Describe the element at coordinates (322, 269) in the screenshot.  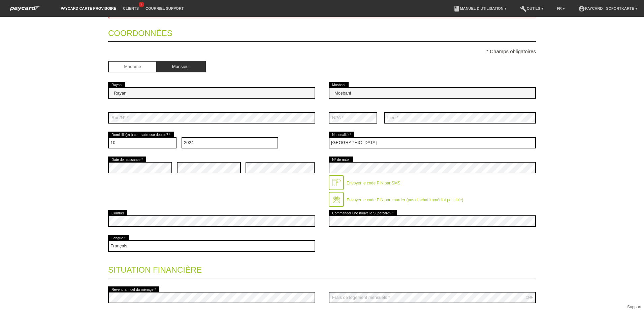
I see `legend: Situation financière` at that location.